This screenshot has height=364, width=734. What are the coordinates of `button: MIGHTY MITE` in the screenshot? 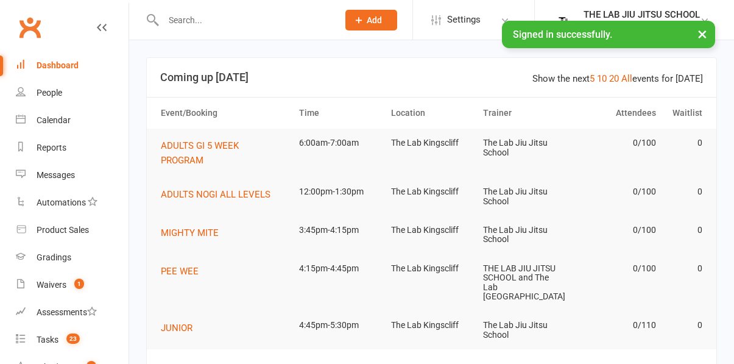 It's located at (194, 233).